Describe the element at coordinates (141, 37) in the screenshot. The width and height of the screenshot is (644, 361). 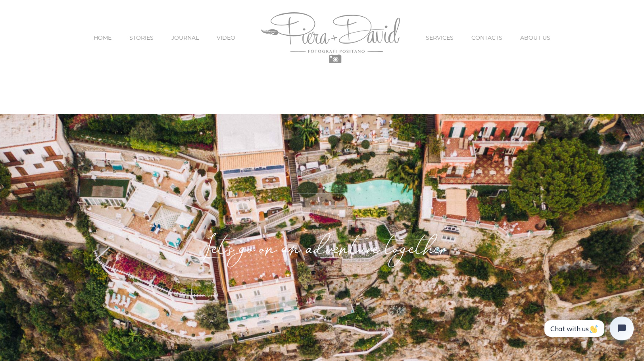
I see `span: STORIES` at that location.